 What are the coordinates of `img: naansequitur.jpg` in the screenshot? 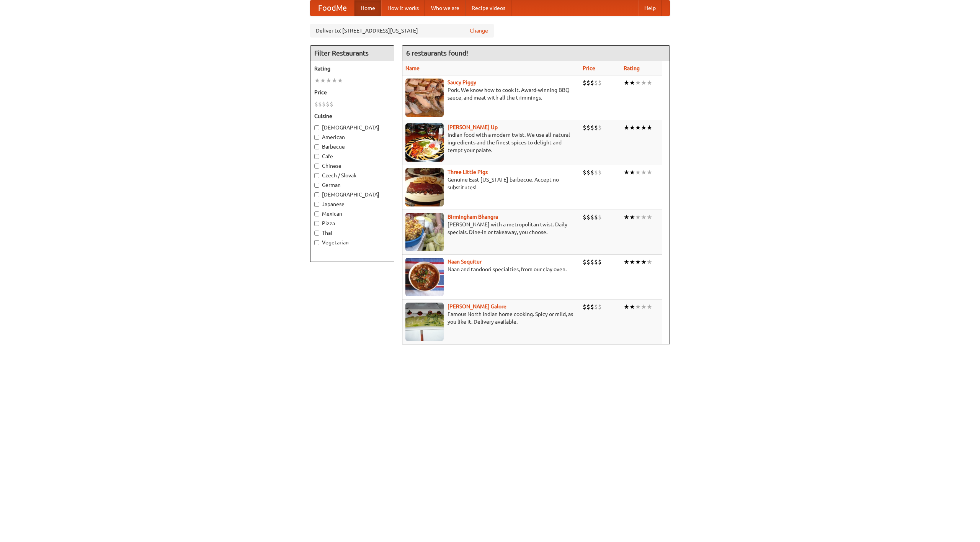 It's located at (425, 277).